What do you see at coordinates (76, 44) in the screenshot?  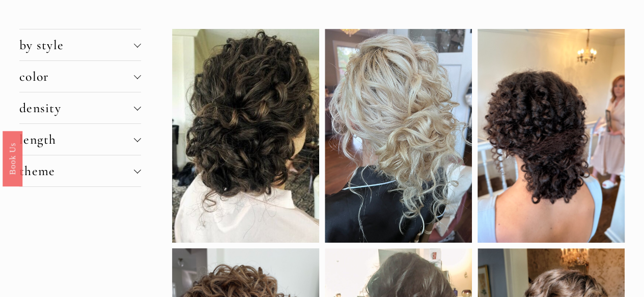 I see `span: by style` at bounding box center [76, 44].